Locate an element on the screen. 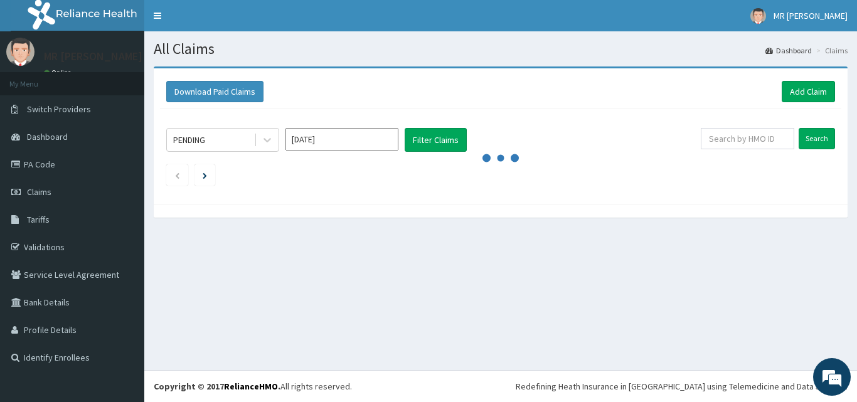  input: Search is located at coordinates (817, 139).